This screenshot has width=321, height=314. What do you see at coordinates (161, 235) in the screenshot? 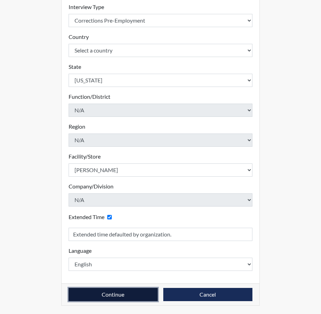
I see `input: Reason for Extension` at bounding box center [161, 235].